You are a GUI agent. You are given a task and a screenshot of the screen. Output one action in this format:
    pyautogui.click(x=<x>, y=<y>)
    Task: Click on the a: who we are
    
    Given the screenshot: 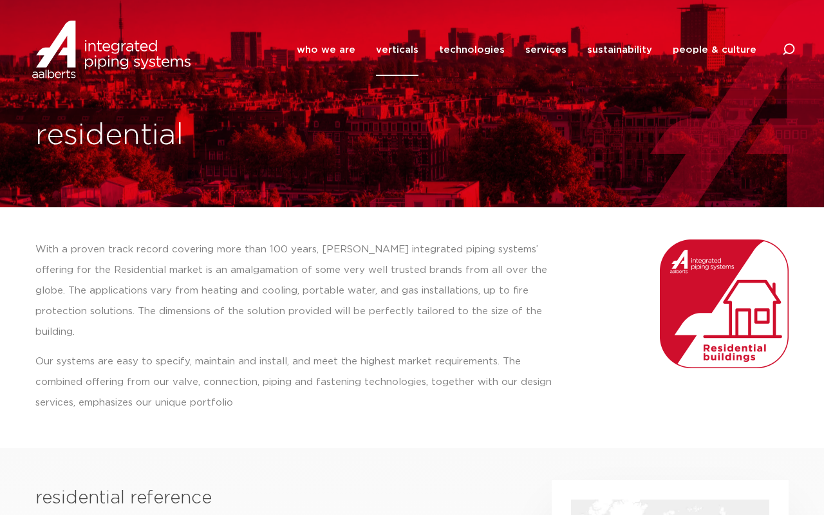 What is the action you would take?
    pyautogui.click(x=326, y=50)
    